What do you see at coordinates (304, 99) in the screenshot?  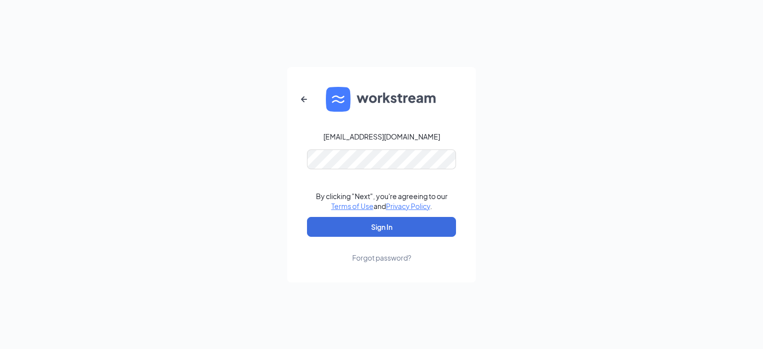 I see `svg: ArrowLeftNew` at bounding box center [304, 99].